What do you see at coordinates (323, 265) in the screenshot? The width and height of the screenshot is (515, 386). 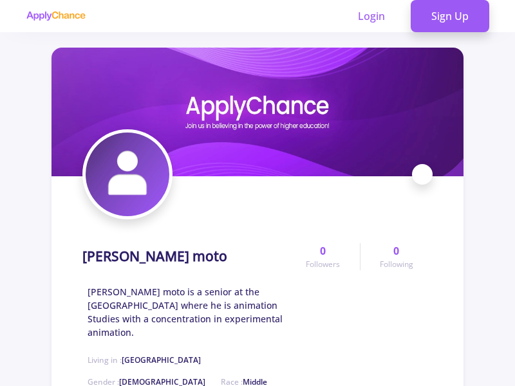 I see `span: Followers` at bounding box center [323, 265].